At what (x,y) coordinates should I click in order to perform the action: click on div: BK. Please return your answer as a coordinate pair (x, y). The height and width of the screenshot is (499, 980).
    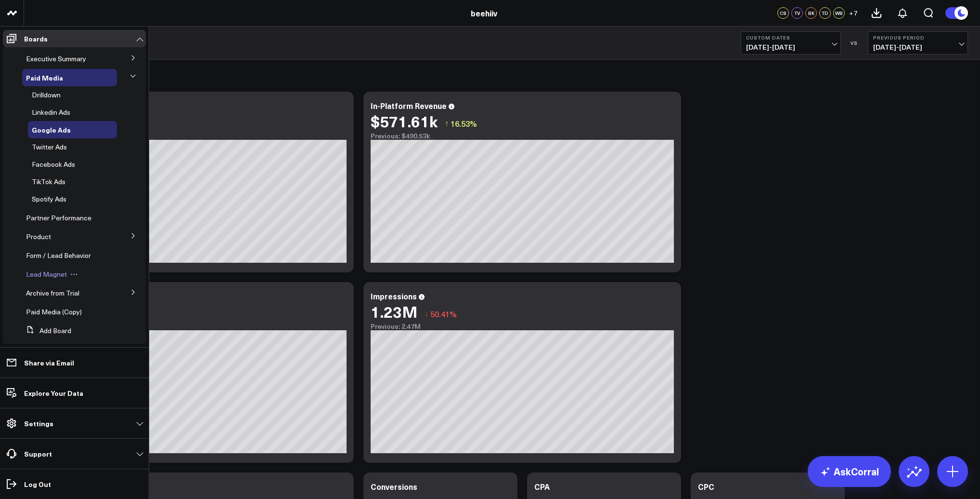
    Looking at the image, I should click on (811, 13).